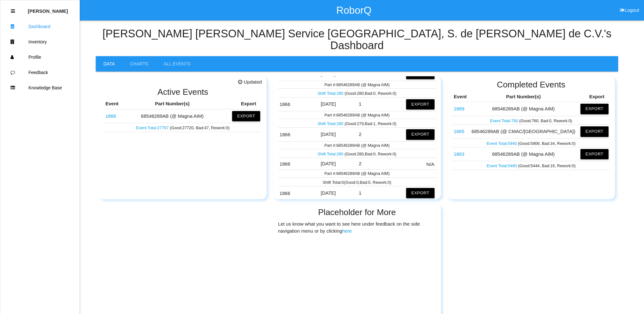 This screenshot has height=314, width=644. What do you see at coordinates (357, 182) in the screenshot?
I see `p: Shift Total: 0 ( Good : 0 , Bad : 0 , Rework: 0 )` at bounding box center [357, 182].